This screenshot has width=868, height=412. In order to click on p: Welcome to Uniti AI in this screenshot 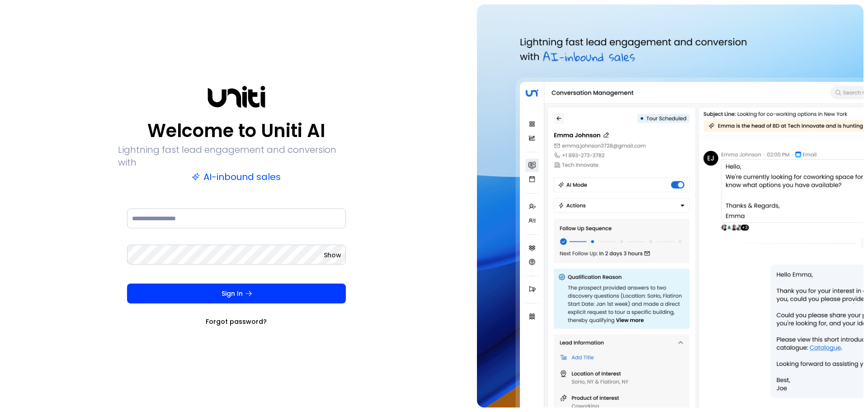, I will do `click(236, 131)`.